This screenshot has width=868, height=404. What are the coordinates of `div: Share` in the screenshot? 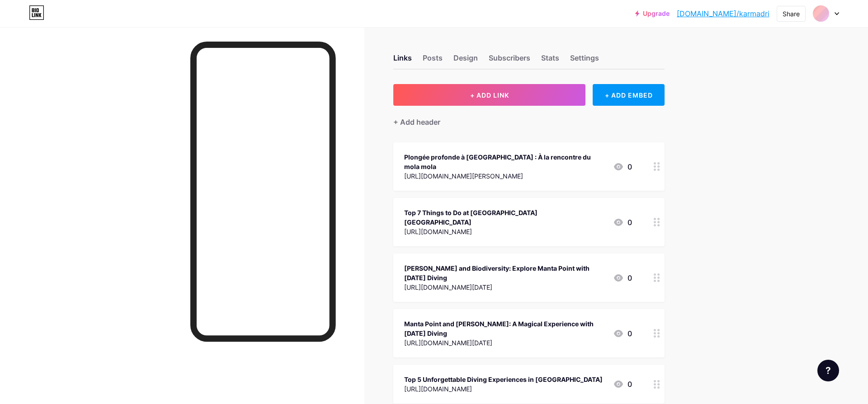 It's located at (791, 13).